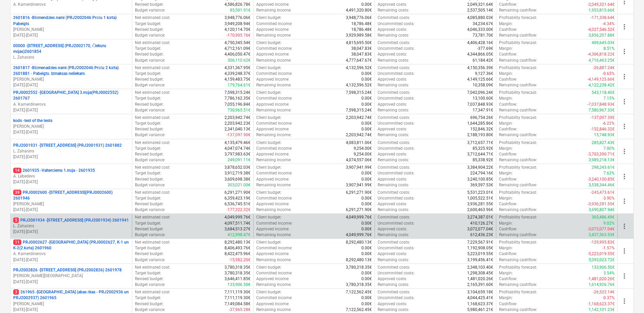 The width and height of the screenshot is (644, 313). I want to click on span: 5, so click(16, 220).